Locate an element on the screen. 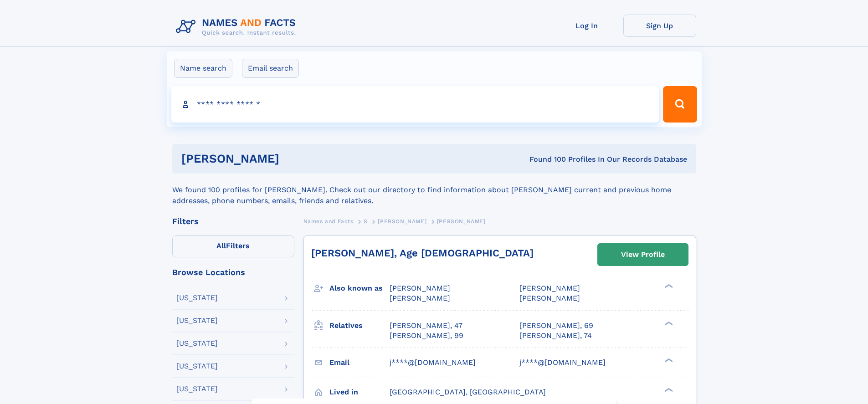 This screenshot has height=404, width=868. div: Browse Locations is located at coordinates (234, 272).